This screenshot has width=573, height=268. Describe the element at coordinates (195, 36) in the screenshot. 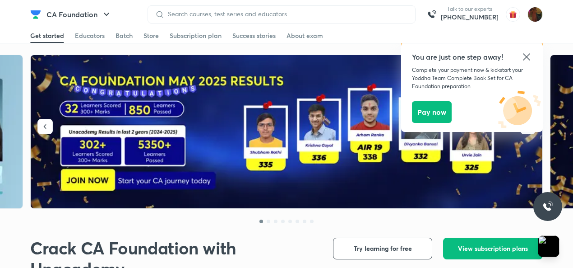

I see `div: Subscription plan` at that location.